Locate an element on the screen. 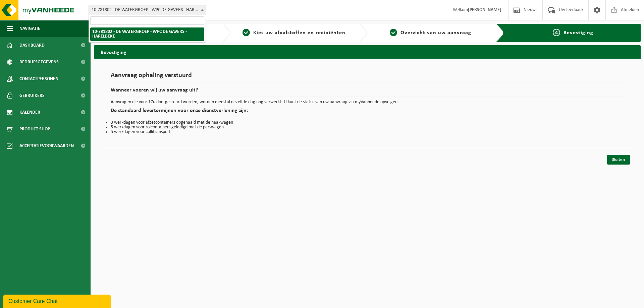 The width and height of the screenshot is (644, 308). h2: Bevestiging is located at coordinates (367, 52).